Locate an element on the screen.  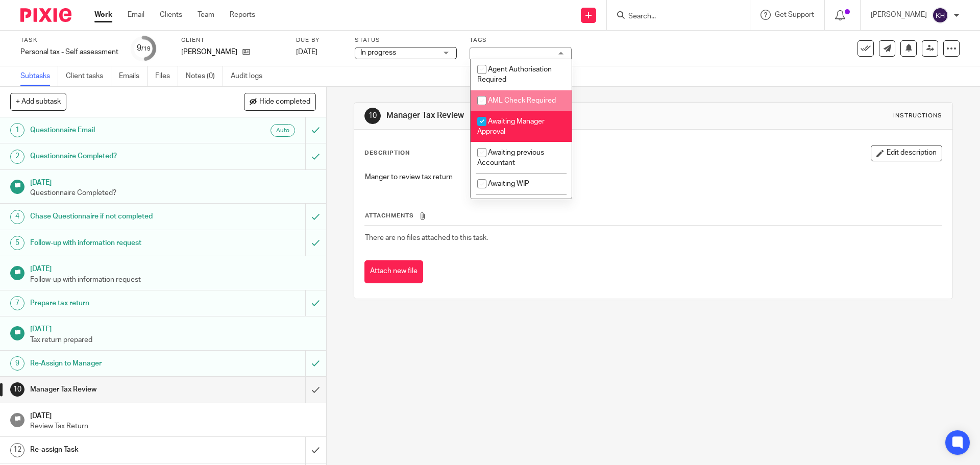
button: Attach new file is located at coordinates (393, 272).